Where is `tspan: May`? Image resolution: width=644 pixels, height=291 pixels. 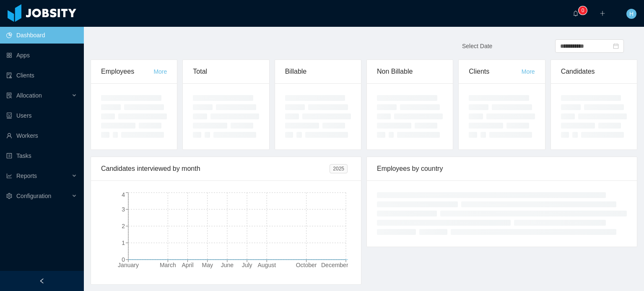
tspan: May is located at coordinates (207, 265).